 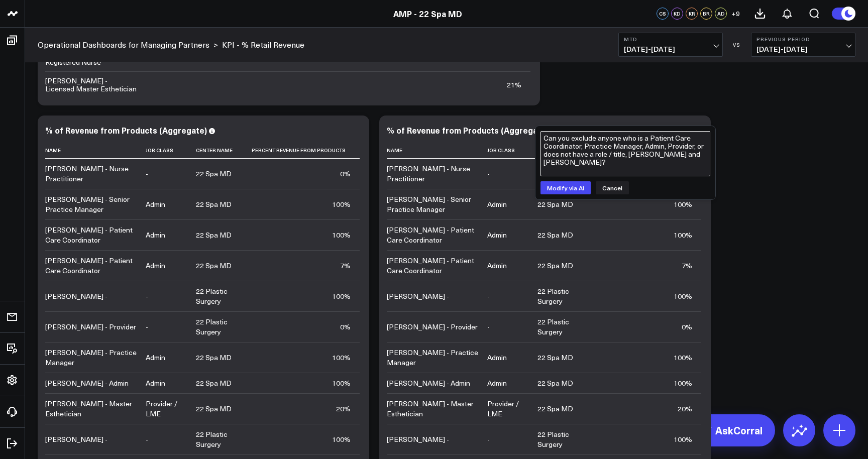 I want to click on div: % of Revenue from Products (Aggregate), so click(x=126, y=130).